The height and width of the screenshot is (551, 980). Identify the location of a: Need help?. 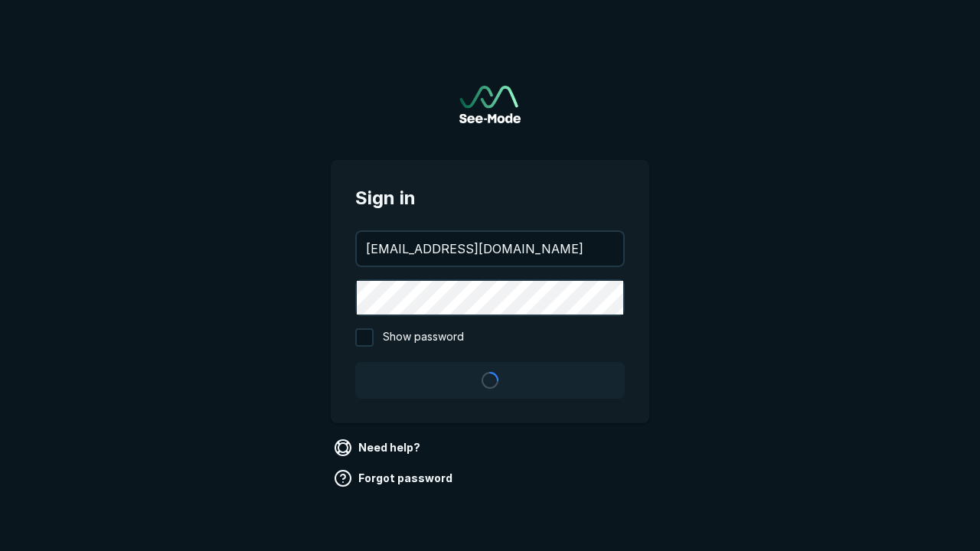
(378, 448).